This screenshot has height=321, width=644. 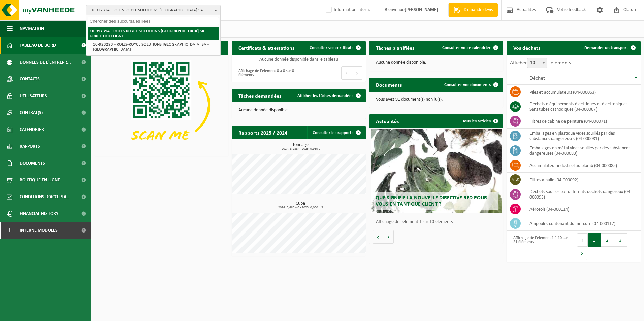 I want to click on td: Aucune donnée disponible dans le tableau, so click(x=299, y=59).